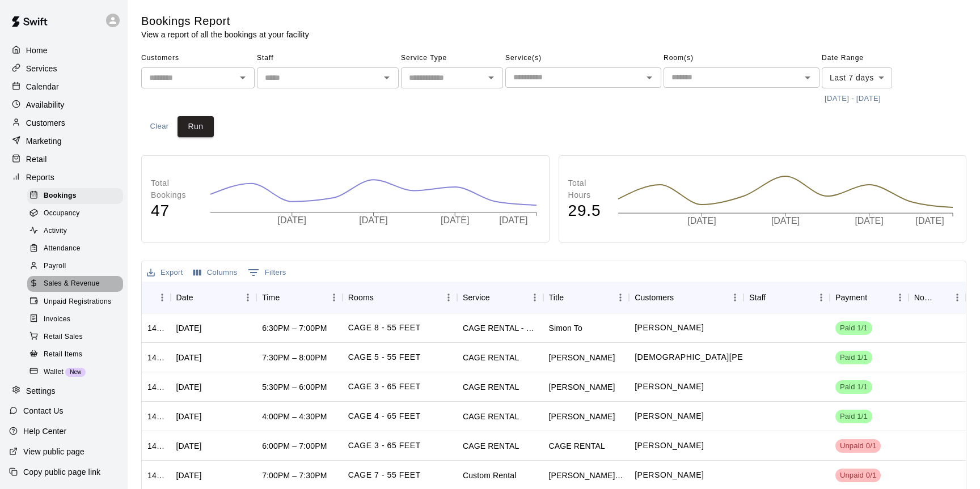 The image size is (980, 489). I want to click on p: Copy public page link, so click(62, 472).